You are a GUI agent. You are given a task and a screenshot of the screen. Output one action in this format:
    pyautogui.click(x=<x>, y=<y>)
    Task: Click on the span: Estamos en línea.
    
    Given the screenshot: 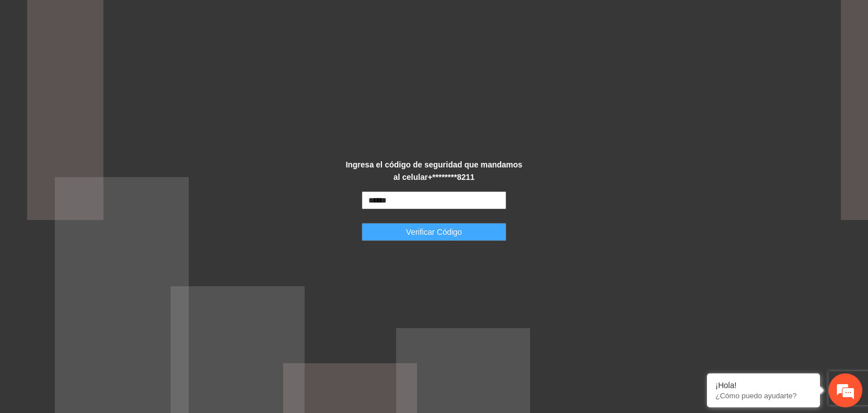 What is the action you would take?
    pyautogui.click(x=111, y=196)
    